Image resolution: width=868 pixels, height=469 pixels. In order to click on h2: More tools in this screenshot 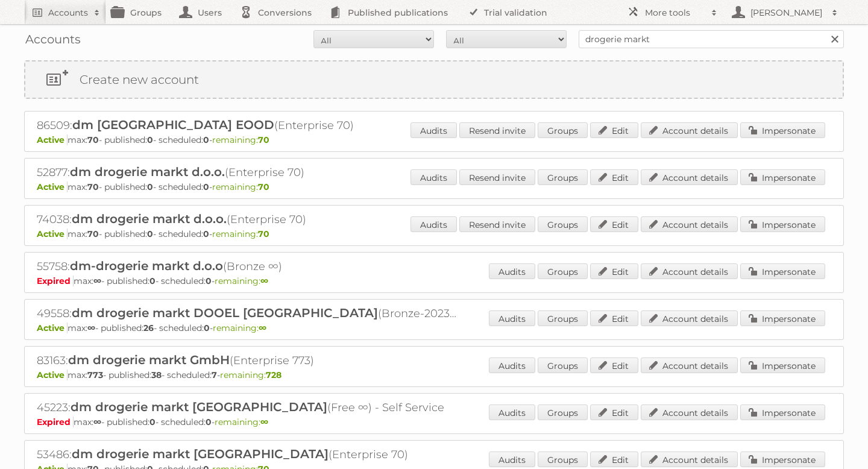, I will do `click(675, 13)`.